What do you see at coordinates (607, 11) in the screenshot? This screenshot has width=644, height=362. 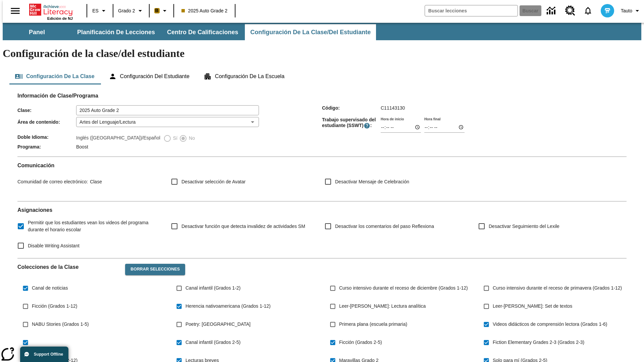 I see `img: avatar image` at bounding box center [607, 11].